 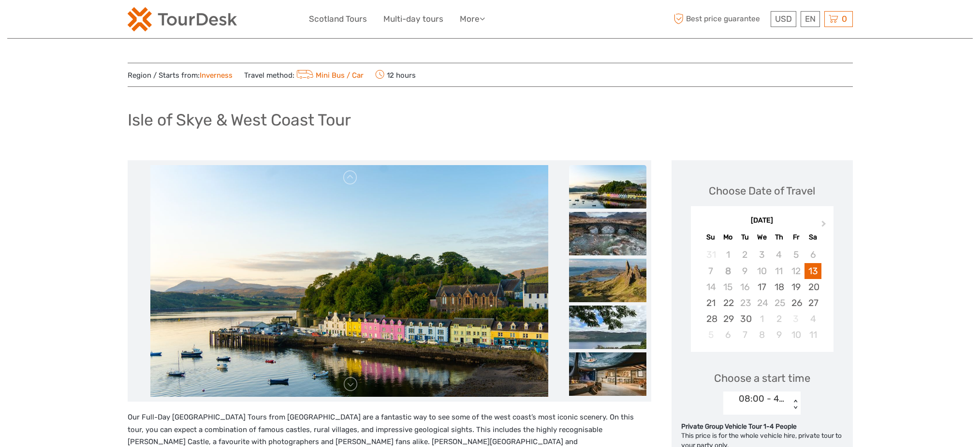 What do you see at coordinates (745, 287) in the screenshot?
I see `div: Not available Tuesday, September 16th, 2025` at bounding box center [745, 287].